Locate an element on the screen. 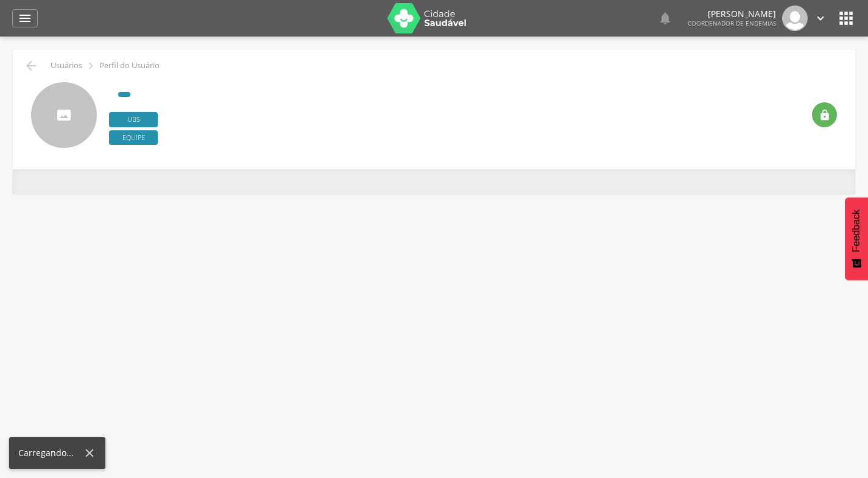 This screenshot has width=868, height=478. i: Voltar is located at coordinates (31, 65).